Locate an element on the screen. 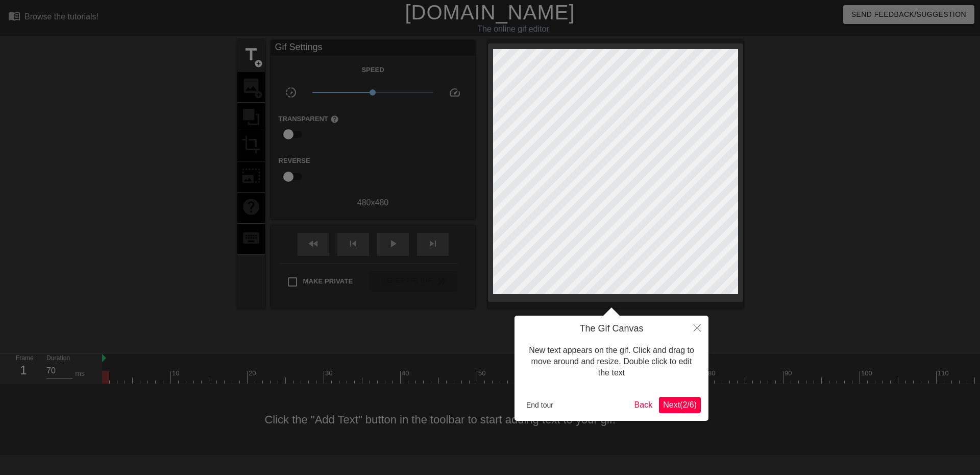  div: New text appears on the gif. Click and drag to move around and resize. Double click to edit the text is located at coordinates (611, 361).